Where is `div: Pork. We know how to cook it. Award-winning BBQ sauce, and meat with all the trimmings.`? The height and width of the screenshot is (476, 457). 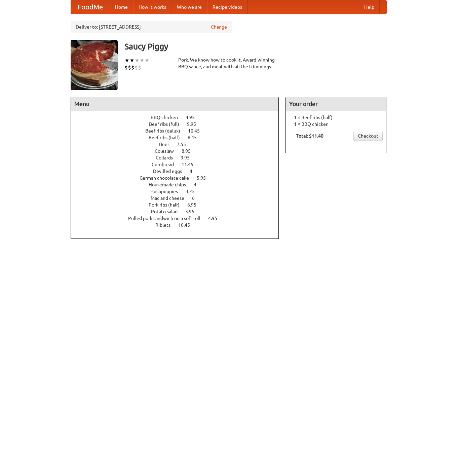 div: Pork. We know how to cook it. Award-winning BBQ sauce, and meat with all the trimmings. is located at coordinates (228, 63).